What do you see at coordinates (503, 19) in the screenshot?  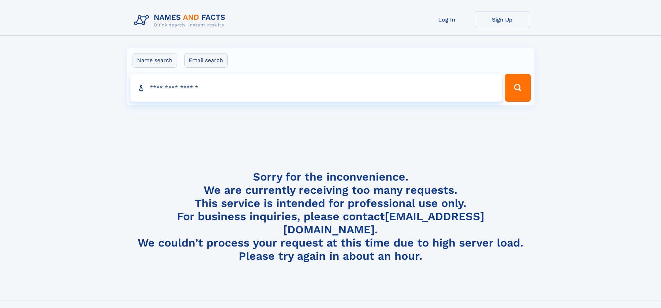 I see `a: Sign Up` at bounding box center [503, 19].